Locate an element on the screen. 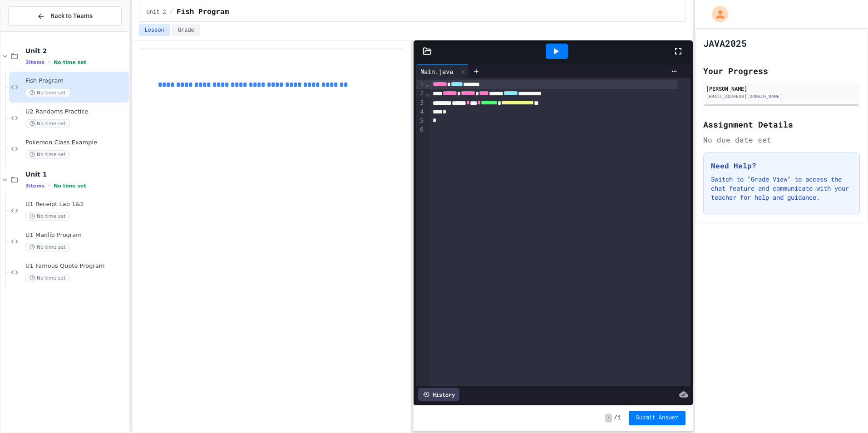 Image resolution: width=868 pixels, height=433 pixels. button: Submit Answer is located at coordinates (657, 418).